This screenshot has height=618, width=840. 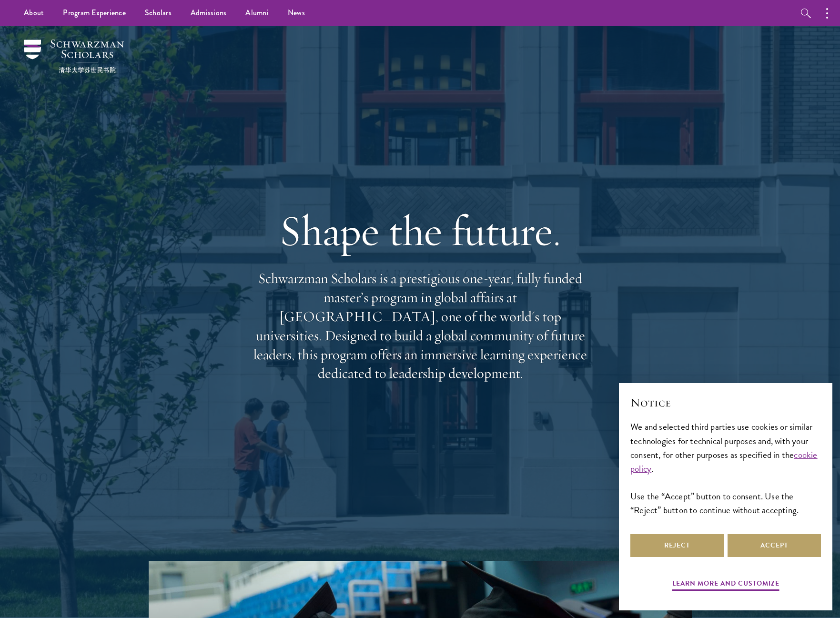 I want to click on a: cookie policy, so click(x=723, y=462).